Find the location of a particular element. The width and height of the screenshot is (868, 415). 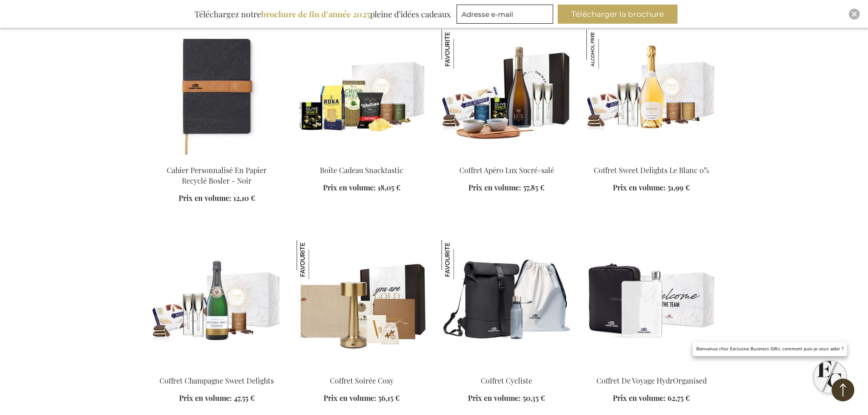

span: 47,55 € is located at coordinates (244, 397).